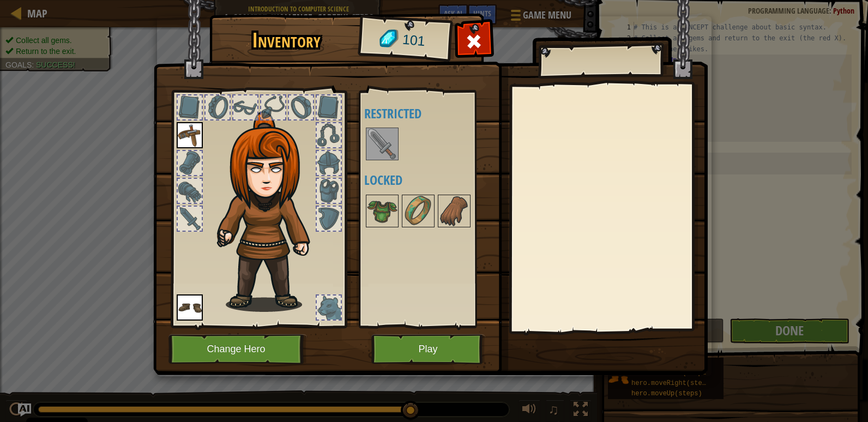 This screenshot has height=422, width=868. What do you see at coordinates (432, 113) in the screenshot?
I see `h4: Restricted` at bounding box center [432, 113].